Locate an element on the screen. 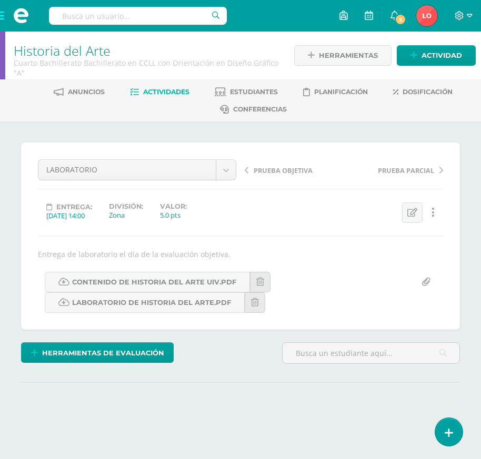 The width and height of the screenshot is (481, 459). a: CONTENIDO DE HISTORIA DEL ARTE UIV.pdf is located at coordinates (147, 282).